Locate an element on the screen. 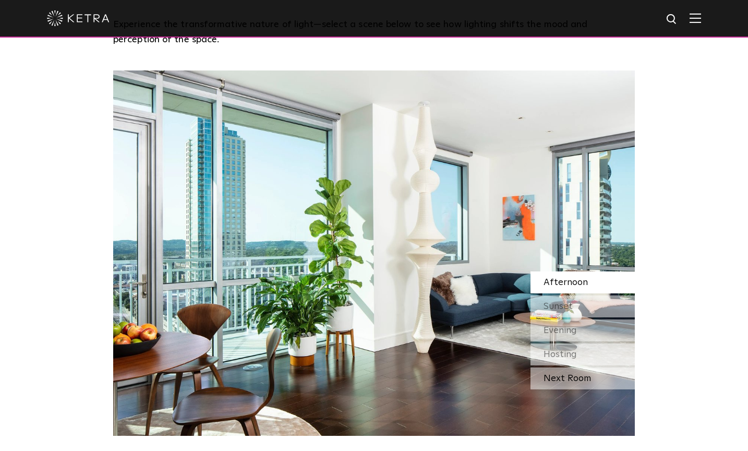  img: ketra-logo-2019-white is located at coordinates (78, 18).